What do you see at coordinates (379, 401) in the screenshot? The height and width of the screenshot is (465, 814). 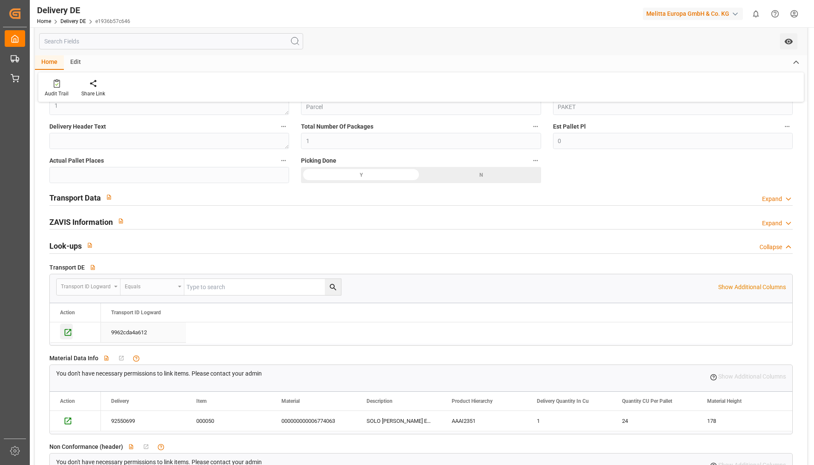 I see `span: Description` at bounding box center [379, 401].